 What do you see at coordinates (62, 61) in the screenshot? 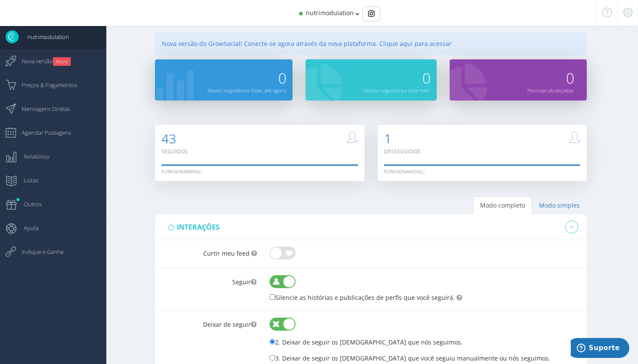
I see `small: NOVO` at bounding box center [62, 61].